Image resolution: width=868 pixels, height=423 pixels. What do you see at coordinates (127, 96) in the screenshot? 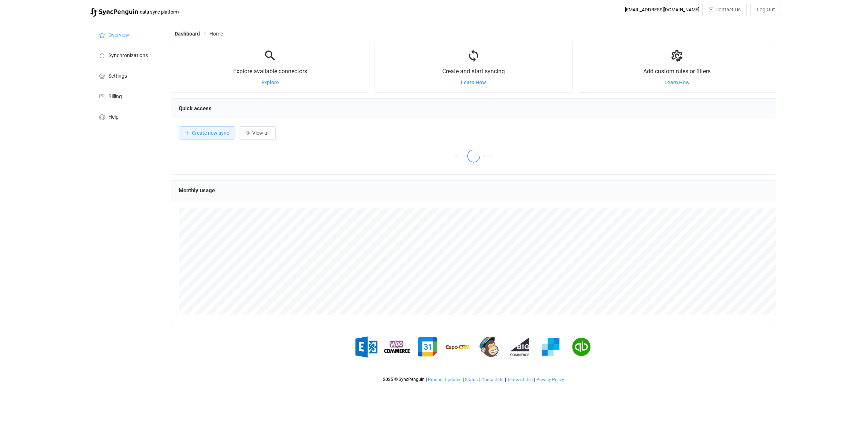
I see `a: Billing` at bounding box center [127, 96].